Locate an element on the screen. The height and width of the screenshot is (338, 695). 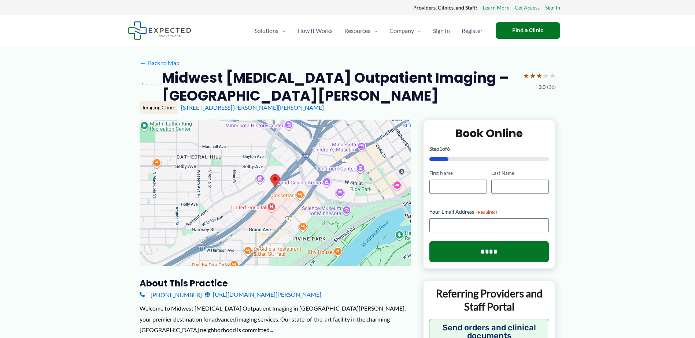
p: Referring Providers and Staff Portal is located at coordinates (489, 300).